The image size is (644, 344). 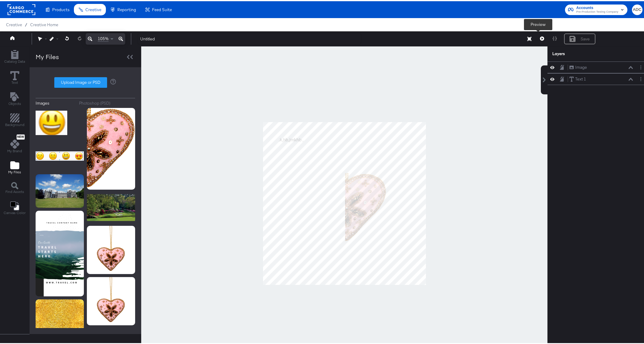 What do you see at coordinates (597, 7) in the screenshot?
I see `span: Accounts` at bounding box center [597, 7].